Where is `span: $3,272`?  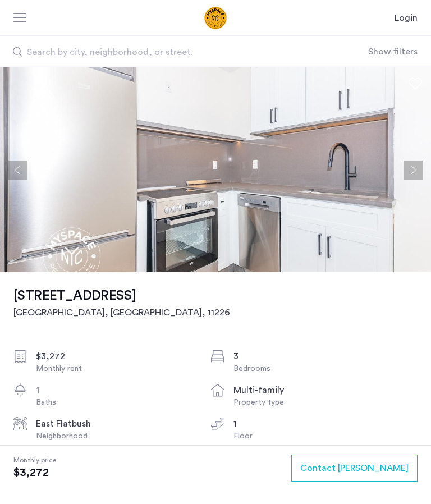
span: $3,272 is located at coordinates (35, 473).